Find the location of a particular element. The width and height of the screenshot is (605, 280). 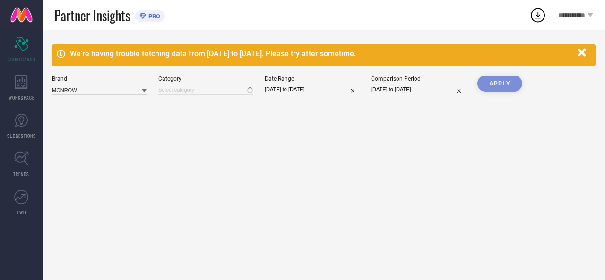

div: Category is located at coordinates (205, 79).